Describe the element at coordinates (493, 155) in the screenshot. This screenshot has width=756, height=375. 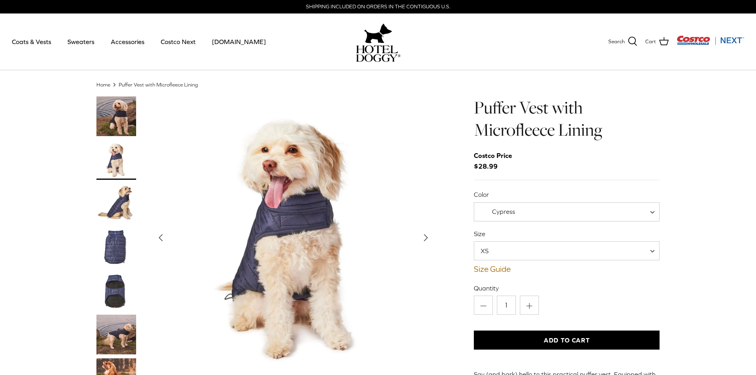
I see `div: Costco Price` at that location.